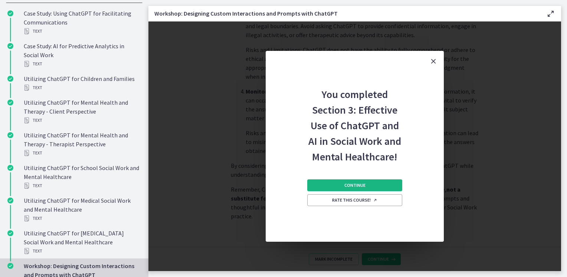  I want to click on div: Case Study: AI for Predictive Analytics in Social Work, so click(82, 55).